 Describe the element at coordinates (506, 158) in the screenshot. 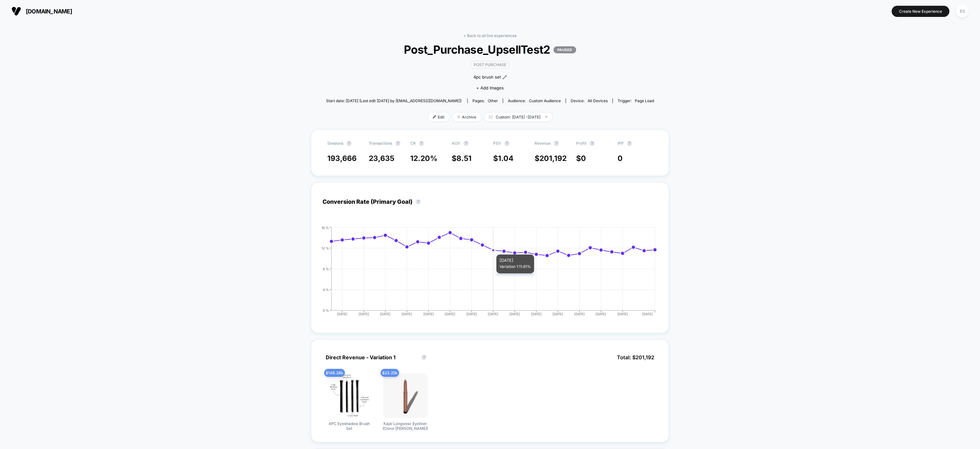

I see `span: 1.04` at that location.